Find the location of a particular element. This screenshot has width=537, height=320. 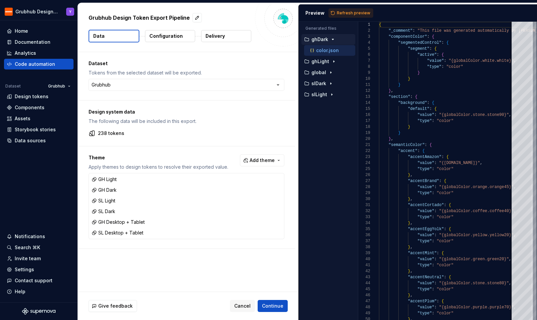

div: 45 is located at coordinates (364, 290).